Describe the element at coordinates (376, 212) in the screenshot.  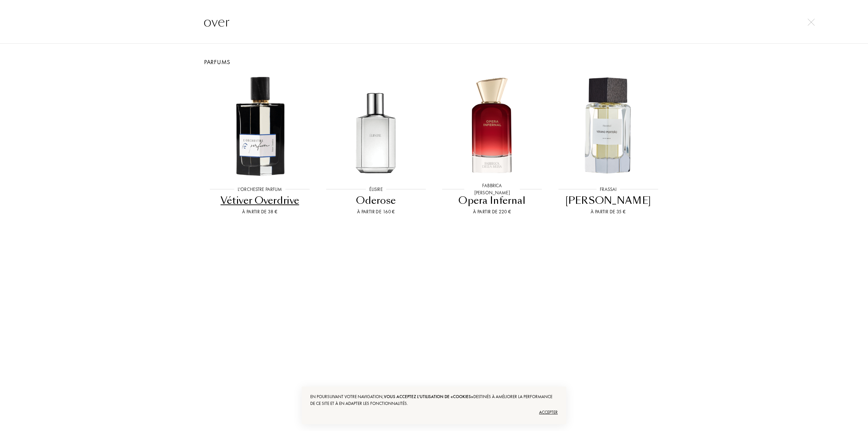
I see `div: À partir de 160 €` at that location.